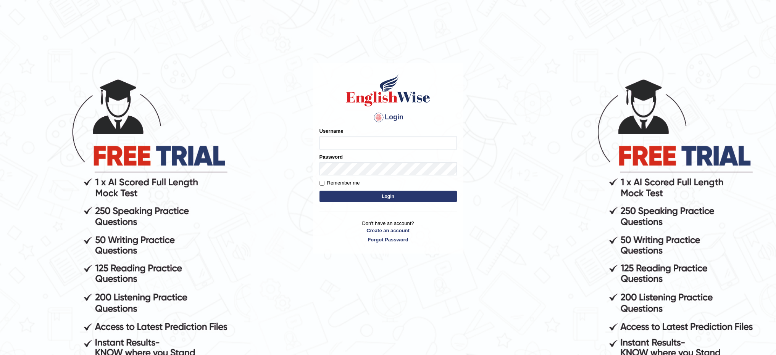 This screenshot has height=355, width=776. What do you see at coordinates (388, 232) in the screenshot?
I see `p: Don't have an account?` at bounding box center [388, 232].